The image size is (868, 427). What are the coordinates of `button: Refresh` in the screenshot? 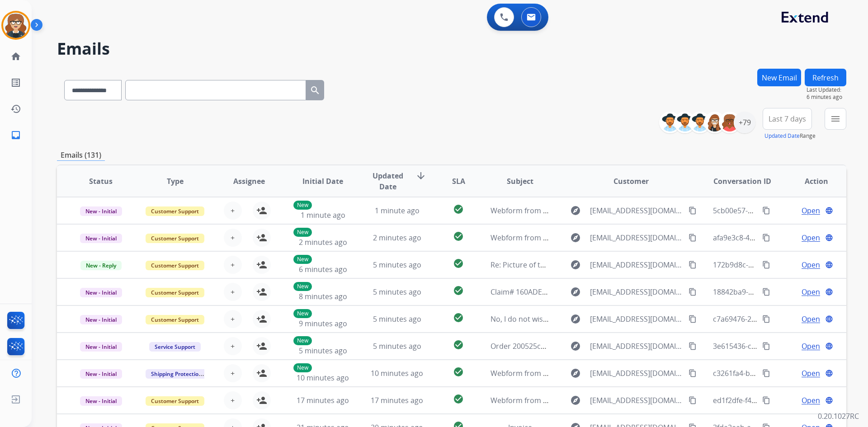 It's located at (825, 77).